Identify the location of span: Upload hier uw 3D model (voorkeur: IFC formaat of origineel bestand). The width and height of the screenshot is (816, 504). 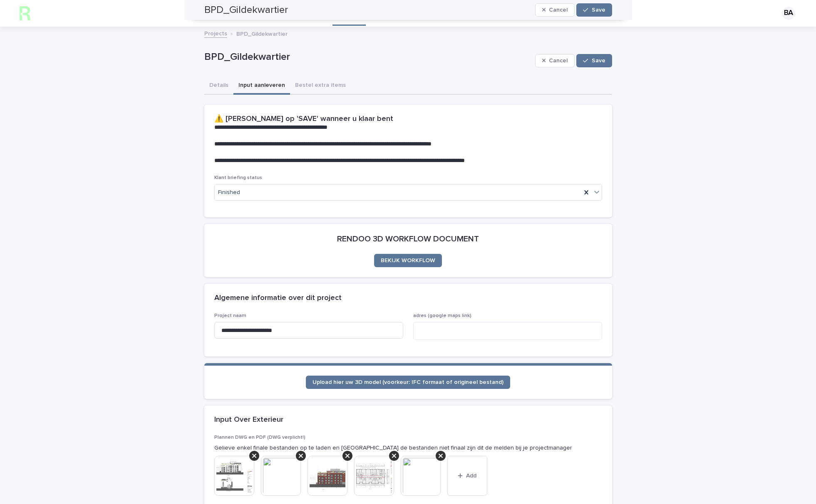
(408, 383).